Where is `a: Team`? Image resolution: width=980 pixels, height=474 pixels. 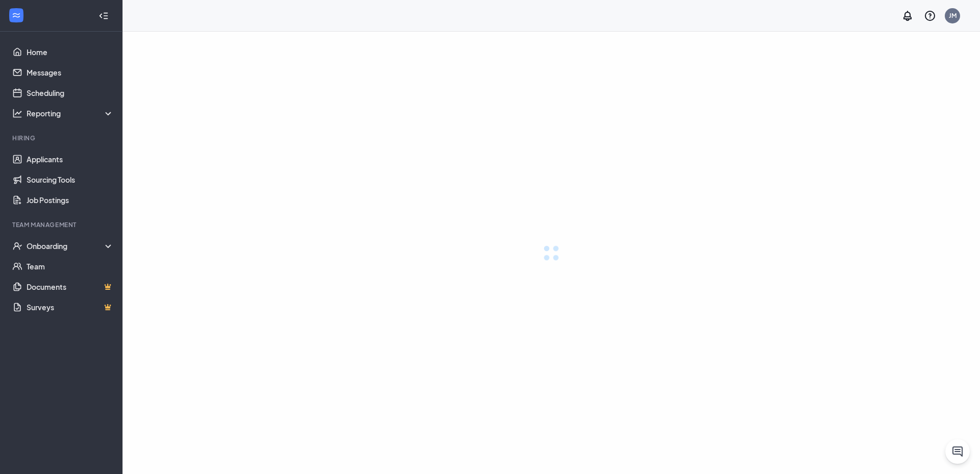
a: Team is located at coordinates (70, 267).